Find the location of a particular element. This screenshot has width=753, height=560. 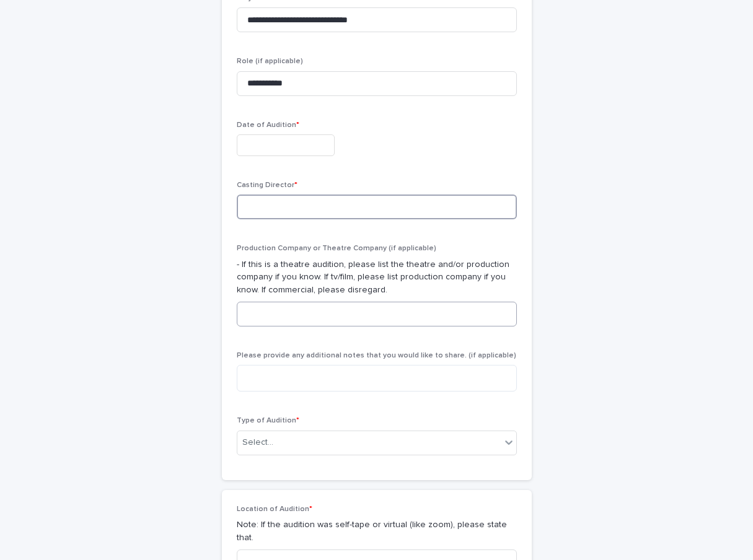

span: Role (if applicable) is located at coordinates (269, 61).